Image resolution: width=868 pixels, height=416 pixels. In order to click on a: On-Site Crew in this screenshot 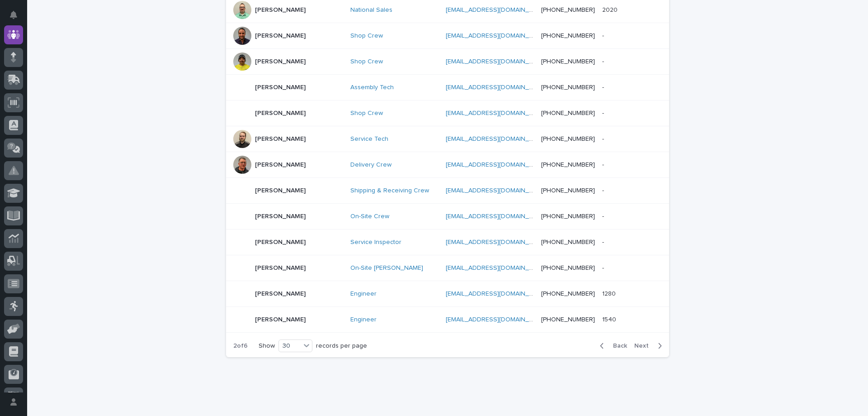, I will do `click(370, 216)`.